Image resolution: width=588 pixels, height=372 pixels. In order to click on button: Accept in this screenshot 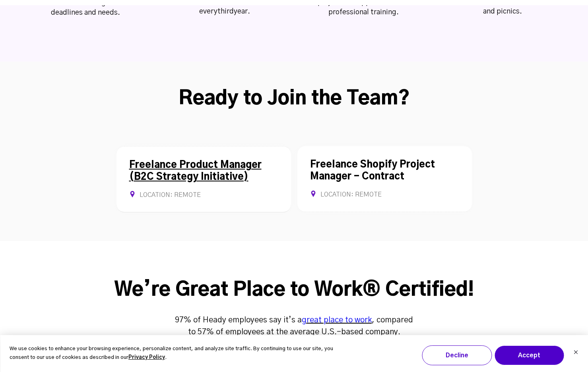, I will do `click(529, 355)`.